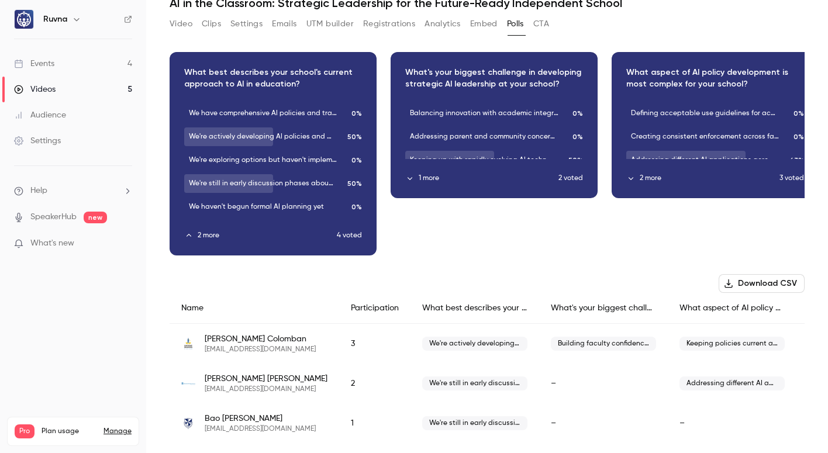 The height and width of the screenshot is (453, 828). What do you see at coordinates (24, 19) in the screenshot?
I see `img: Ruvna` at bounding box center [24, 19].